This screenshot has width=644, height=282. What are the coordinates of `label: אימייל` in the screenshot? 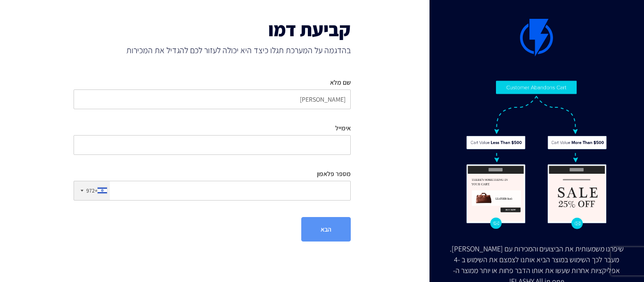 It's located at (343, 128).